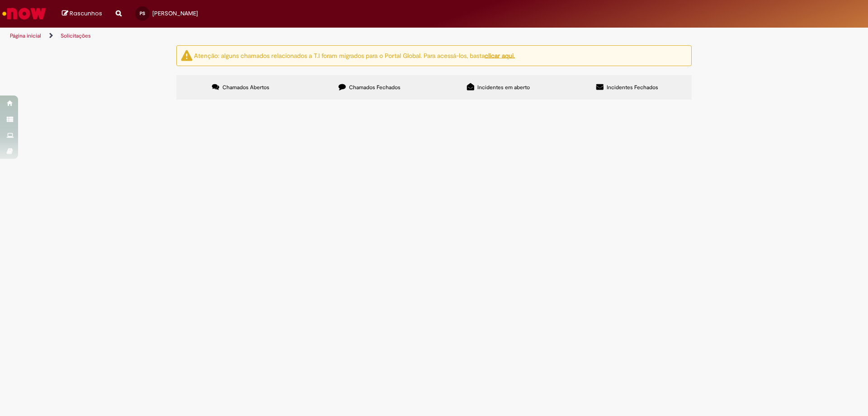 The image size is (868, 416). I want to click on a: Rascunhos, so click(82, 14).